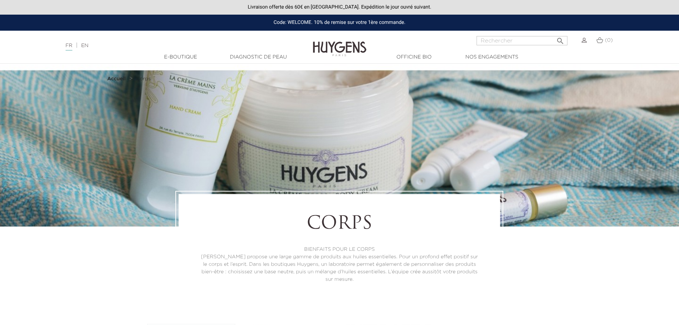 The height and width of the screenshot is (325, 679). Describe the element at coordinates (609, 40) in the screenshot. I see `span: (0)` at that location.